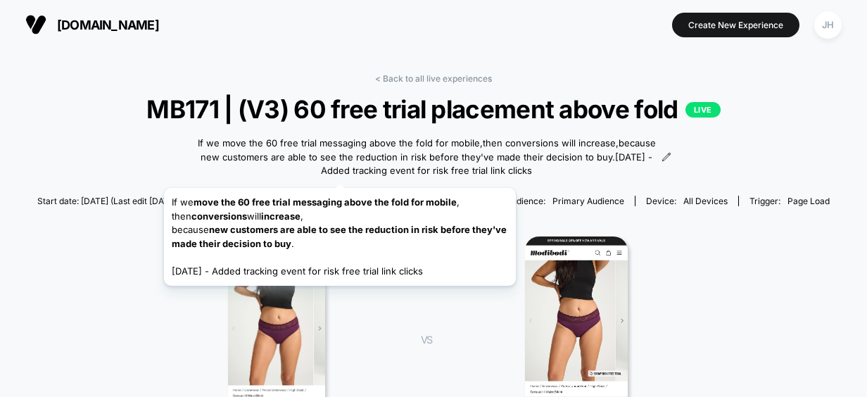  Describe the element at coordinates (703, 110) in the screenshot. I see `p: LIVE` at that location.